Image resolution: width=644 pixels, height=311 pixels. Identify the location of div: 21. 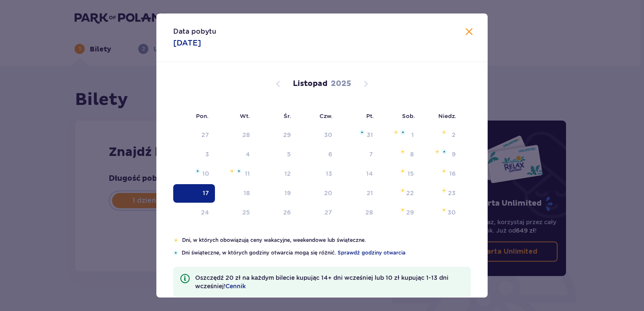
(370, 193).